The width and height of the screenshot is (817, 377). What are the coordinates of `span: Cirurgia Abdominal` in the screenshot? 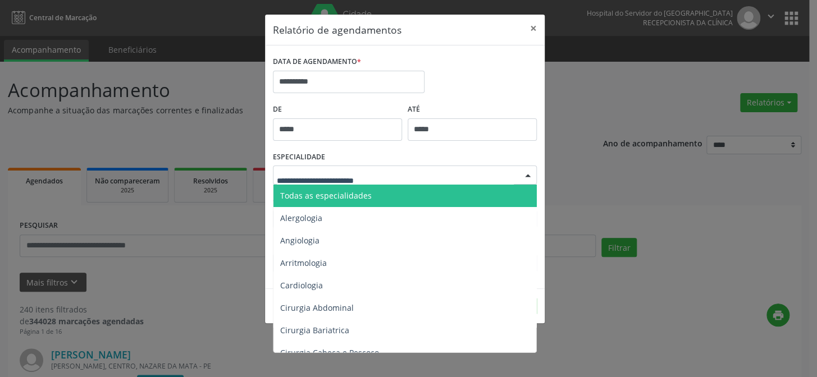 It's located at (317, 308).